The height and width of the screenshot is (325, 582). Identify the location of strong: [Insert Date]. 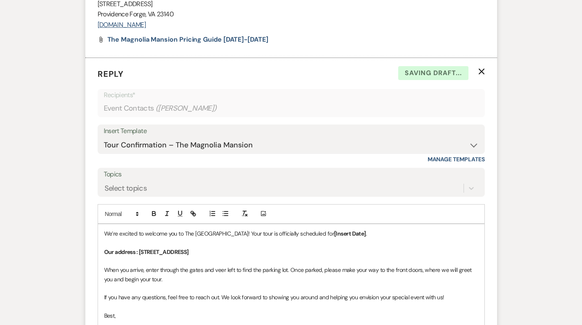
(350, 234).